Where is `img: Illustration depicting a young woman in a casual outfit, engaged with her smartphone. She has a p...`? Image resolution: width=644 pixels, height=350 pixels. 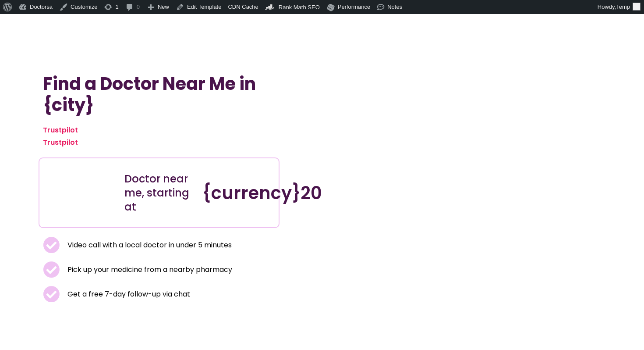 img: Illustration depicting a young woman in a casual outfit, engaged with her smartphone. She has a p... is located at coordinates (81, 192).